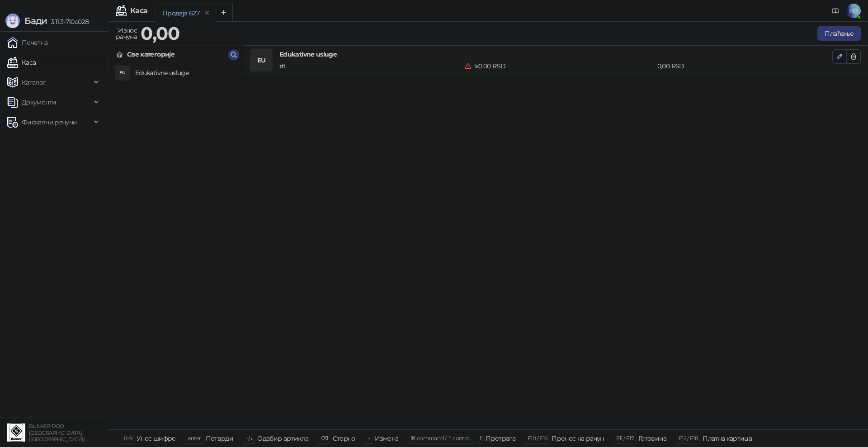  I want to click on div: Унос шифре, so click(156, 438).